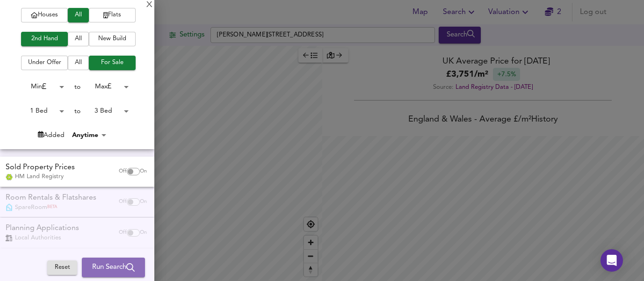 The image size is (644, 281). Describe the element at coordinates (45, 15) in the screenshot. I see `button: Houses` at that location.